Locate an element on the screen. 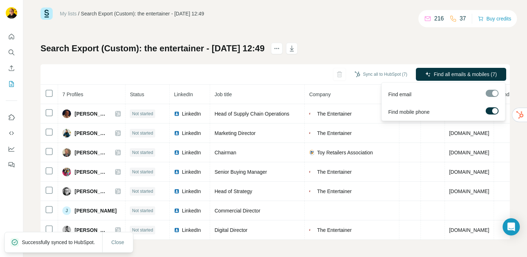 Image resolution: width=527 pixels, height=257 pixels. button: Sync all to HubSpot (7) is located at coordinates (381, 74).